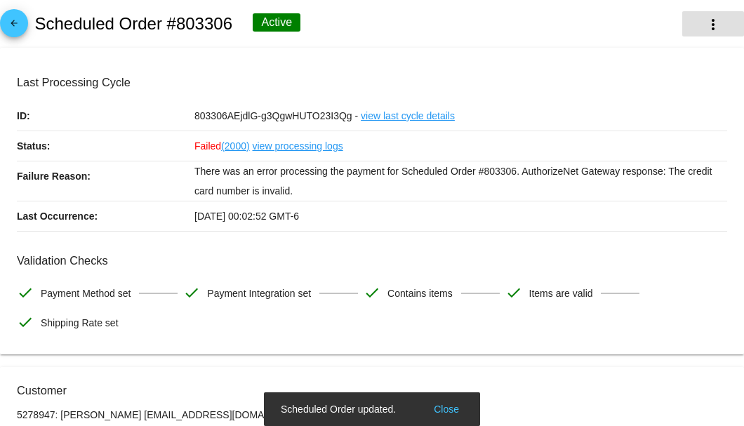 The height and width of the screenshot is (426, 744). I want to click on span: Payment Method set, so click(86, 293).